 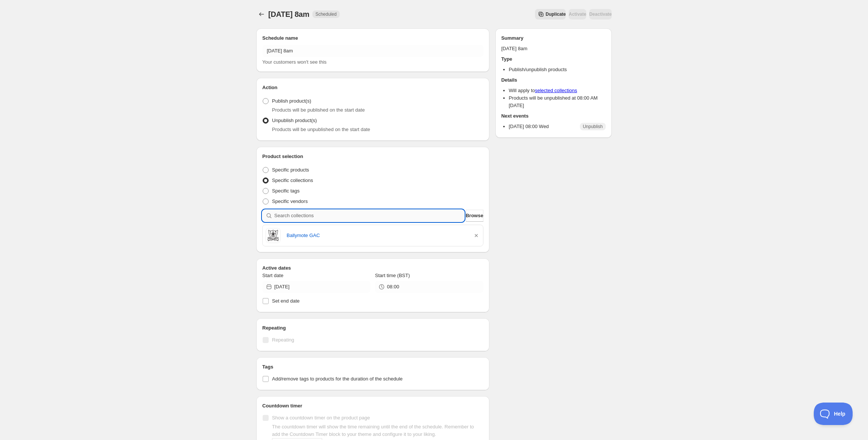 What do you see at coordinates (337, 379) in the screenshot?
I see `span: Add/remove tags to products for the duration of the schedule` at bounding box center [337, 379].